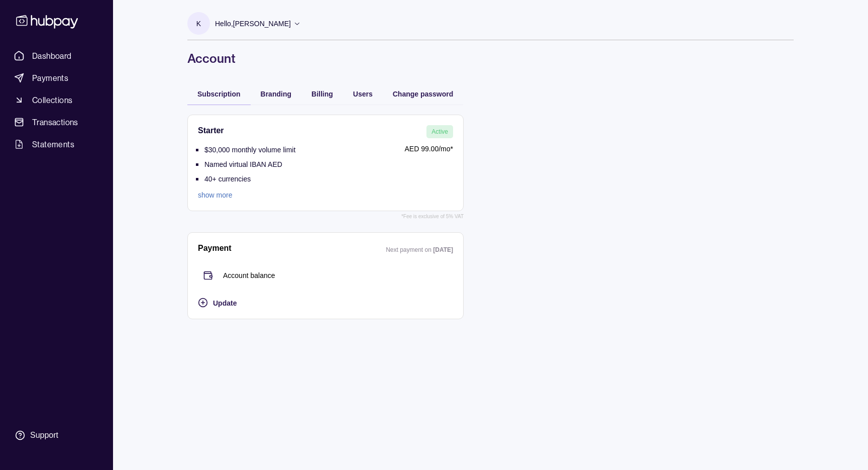  What do you see at coordinates (56, 56) in the screenshot?
I see `a: Dashboard` at bounding box center [56, 56].